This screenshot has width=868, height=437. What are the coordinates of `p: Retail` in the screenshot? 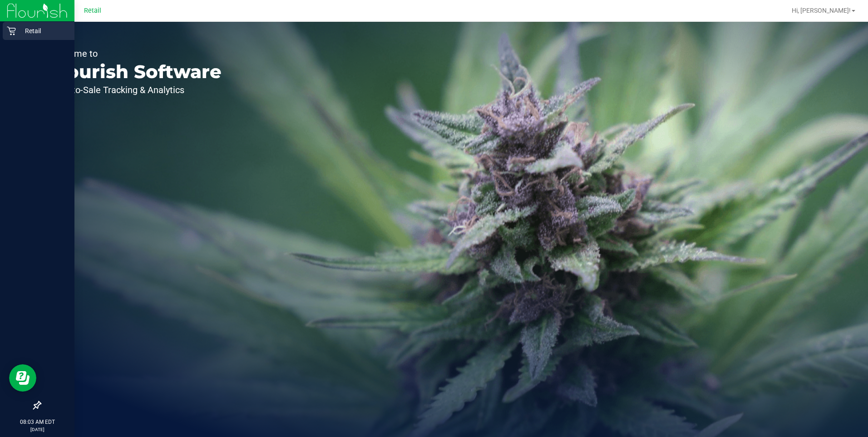 It's located at (43, 31).